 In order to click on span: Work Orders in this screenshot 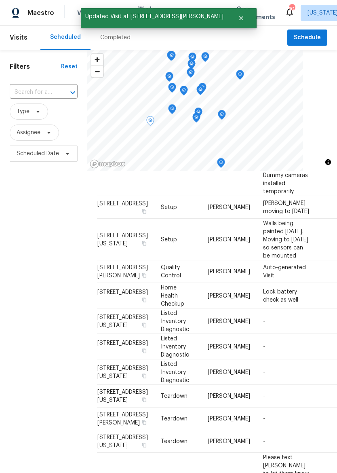, I will do `click(148, 13)`.